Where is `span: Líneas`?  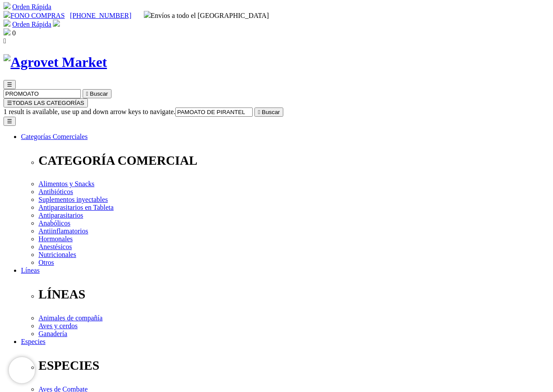
span: Líneas is located at coordinates (30, 270).